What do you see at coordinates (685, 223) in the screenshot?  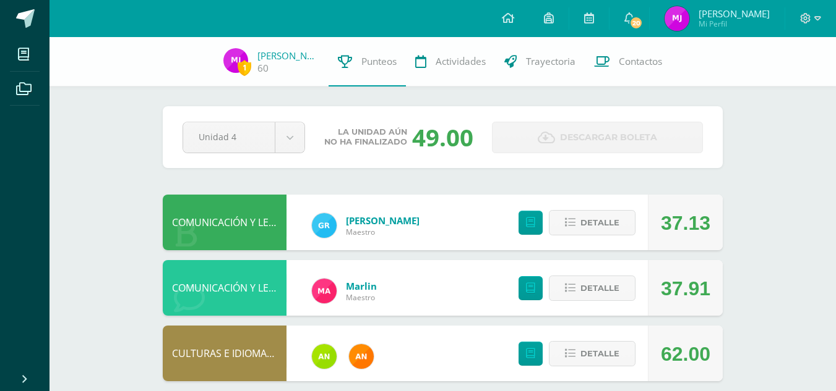 I see `div: 37.13` at bounding box center [685, 223].